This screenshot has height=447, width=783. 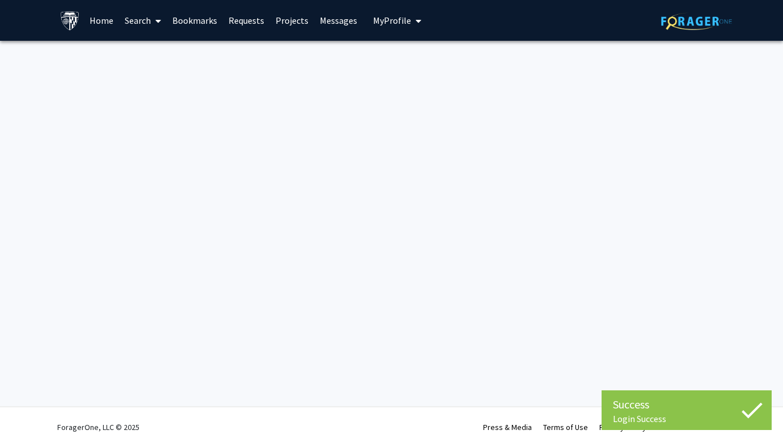 What do you see at coordinates (70, 20) in the screenshot?
I see `img: Johns Hopkins University Logo` at bounding box center [70, 20].